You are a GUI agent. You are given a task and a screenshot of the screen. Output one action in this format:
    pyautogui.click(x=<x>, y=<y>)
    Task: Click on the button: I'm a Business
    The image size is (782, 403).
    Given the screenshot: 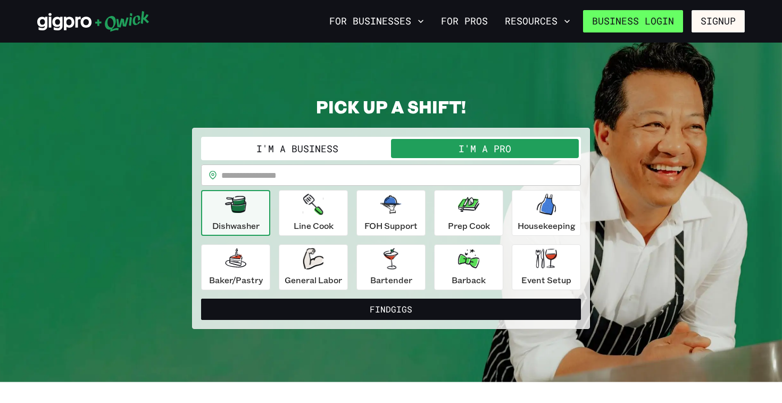 What is the action you would take?
    pyautogui.click(x=297, y=148)
    